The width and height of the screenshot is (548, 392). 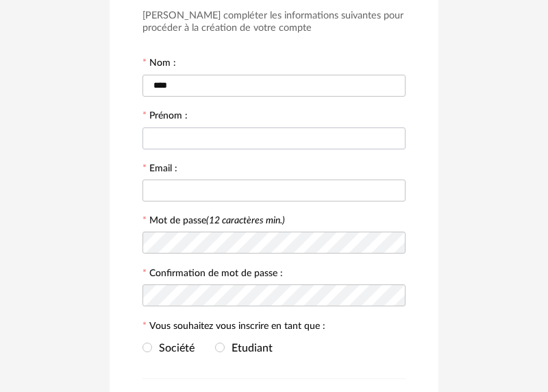 What do you see at coordinates (165, 118) in the screenshot?
I see `label: Prénom :` at bounding box center [165, 118].